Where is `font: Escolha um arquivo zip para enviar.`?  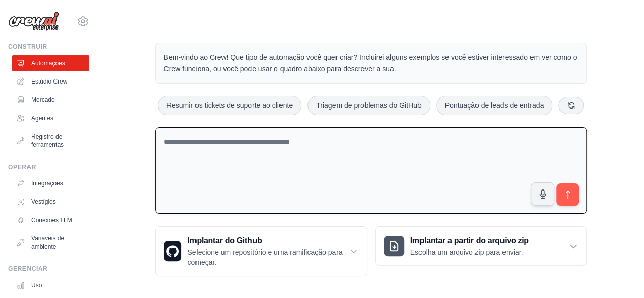
font: Escolha um arquivo zip para enviar. is located at coordinates (467, 252).